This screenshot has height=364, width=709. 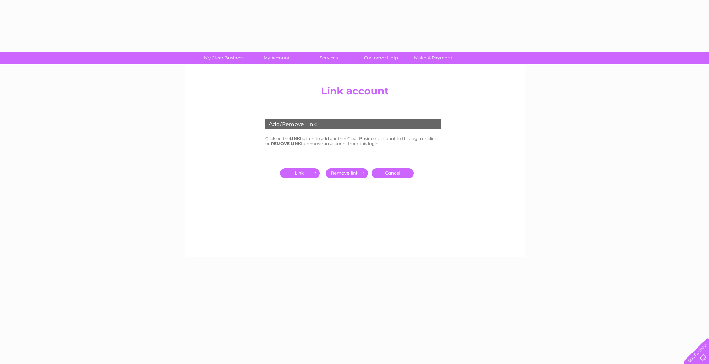 I want to click on a: Make A Payment, so click(x=433, y=58).